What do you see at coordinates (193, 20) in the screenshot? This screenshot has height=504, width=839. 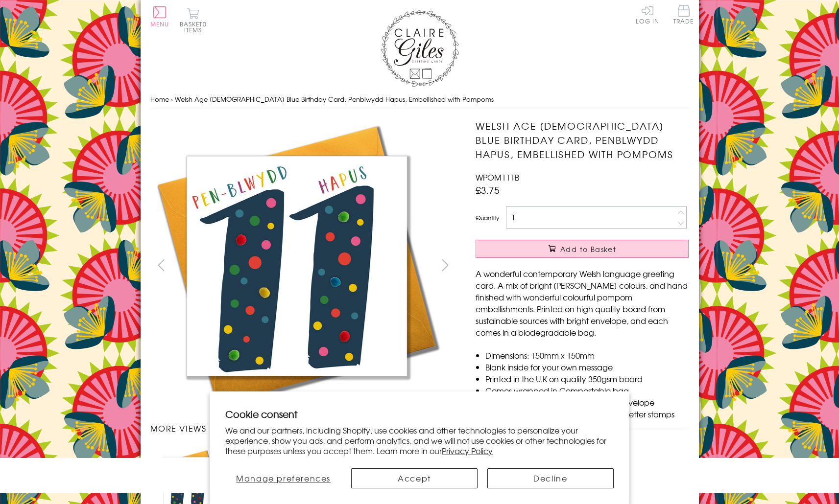 I see `button: Basket0 items` at bounding box center [193, 20].